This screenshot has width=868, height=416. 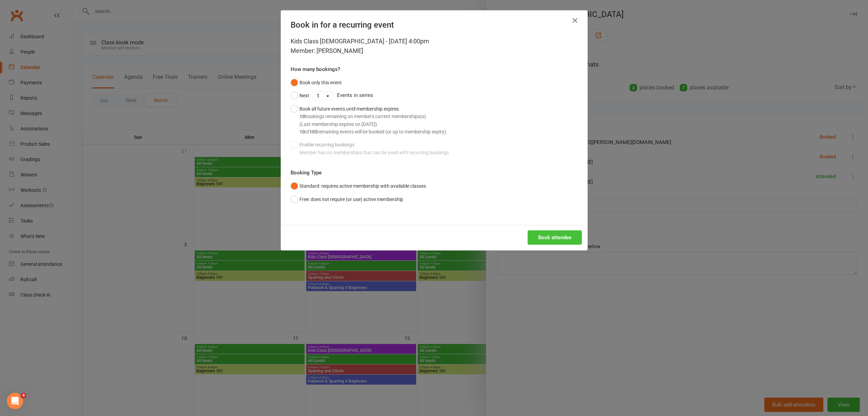 I want to click on button: Book only this event, so click(x=316, y=83).